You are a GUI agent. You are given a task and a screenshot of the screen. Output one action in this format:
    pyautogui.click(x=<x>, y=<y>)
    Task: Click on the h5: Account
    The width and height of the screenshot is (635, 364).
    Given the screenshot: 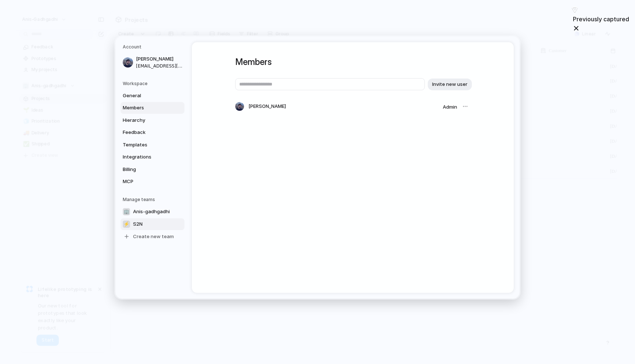 What is the action you would take?
    pyautogui.click(x=153, y=47)
    